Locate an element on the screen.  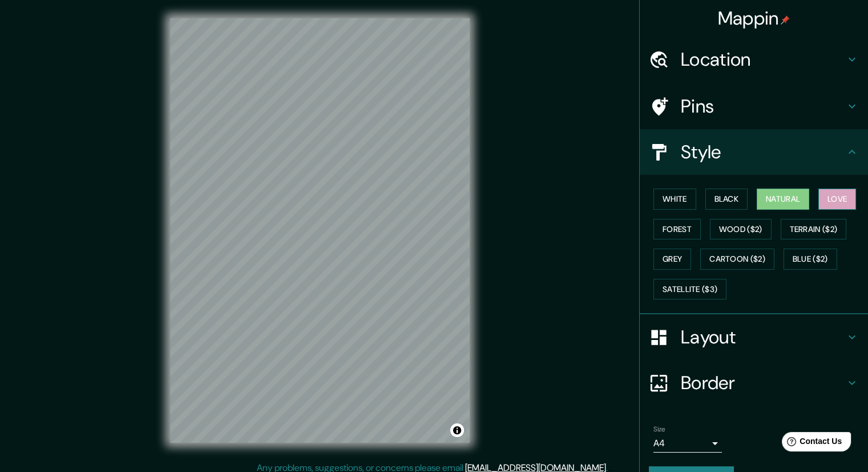
button: Black is located at coordinates (726, 199).